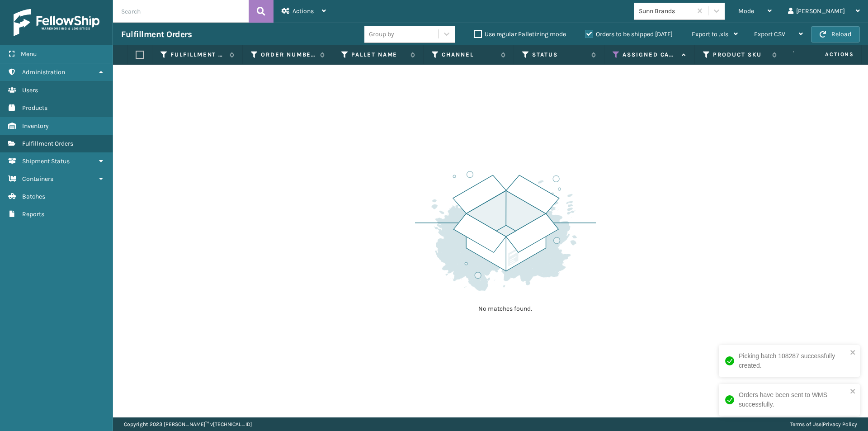  What do you see at coordinates (710, 34) in the screenshot?
I see `span: Export to .xls` at bounding box center [710, 34].